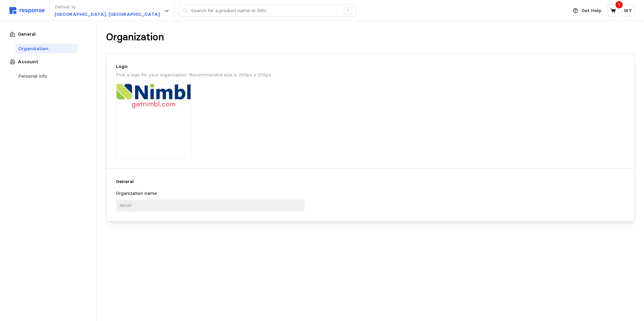  What do you see at coordinates (619, 5) in the screenshot?
I see `p: 1` at bounding box center [619, 5].